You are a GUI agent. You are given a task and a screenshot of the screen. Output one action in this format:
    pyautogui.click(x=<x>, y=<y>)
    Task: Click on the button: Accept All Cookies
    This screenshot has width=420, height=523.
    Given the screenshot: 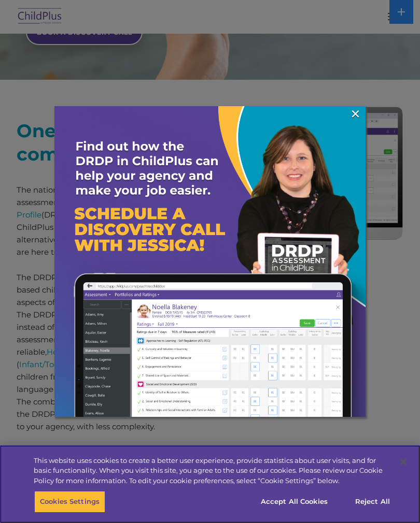 What is the action you would take?
    pyautogui.click(x=294, y=502)
    